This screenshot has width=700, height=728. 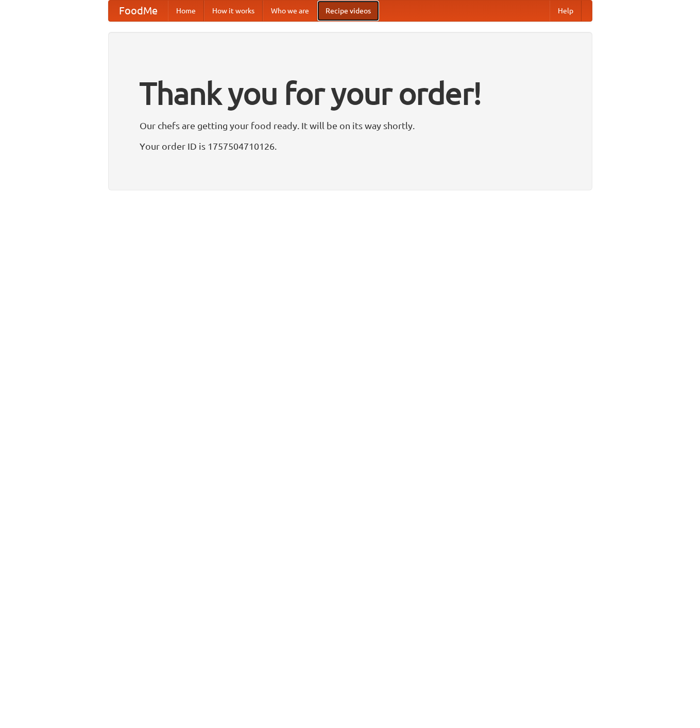 I want to click on p: Our chefs are getting your food ready. It will be on its way shortly., so click(x=350, y=126).